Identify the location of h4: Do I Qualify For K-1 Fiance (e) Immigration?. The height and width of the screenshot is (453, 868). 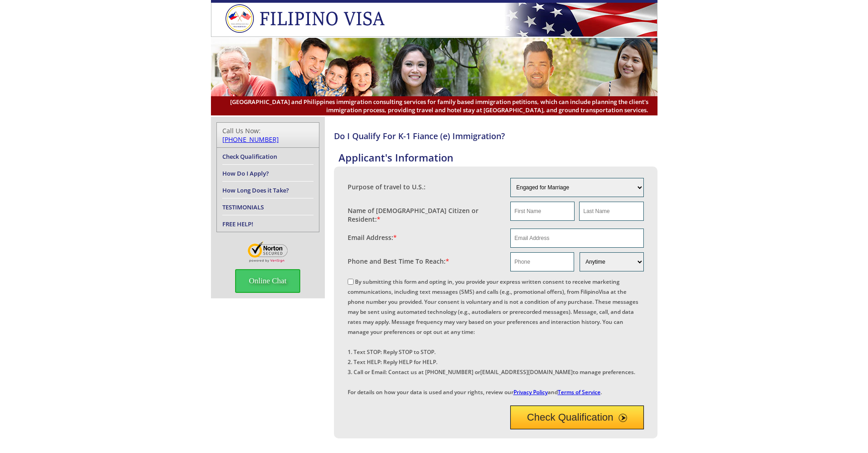
(495, 136).